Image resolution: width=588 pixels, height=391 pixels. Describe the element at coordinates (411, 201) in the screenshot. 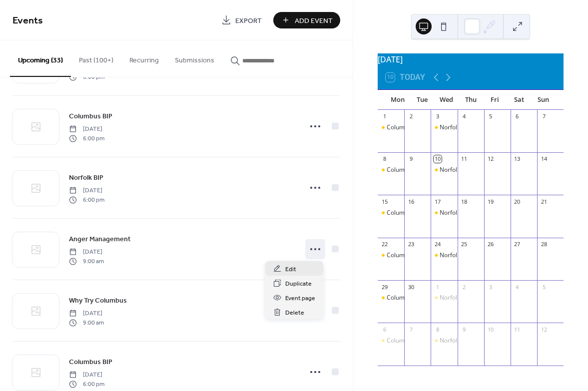

I see `div: 16` at that location.